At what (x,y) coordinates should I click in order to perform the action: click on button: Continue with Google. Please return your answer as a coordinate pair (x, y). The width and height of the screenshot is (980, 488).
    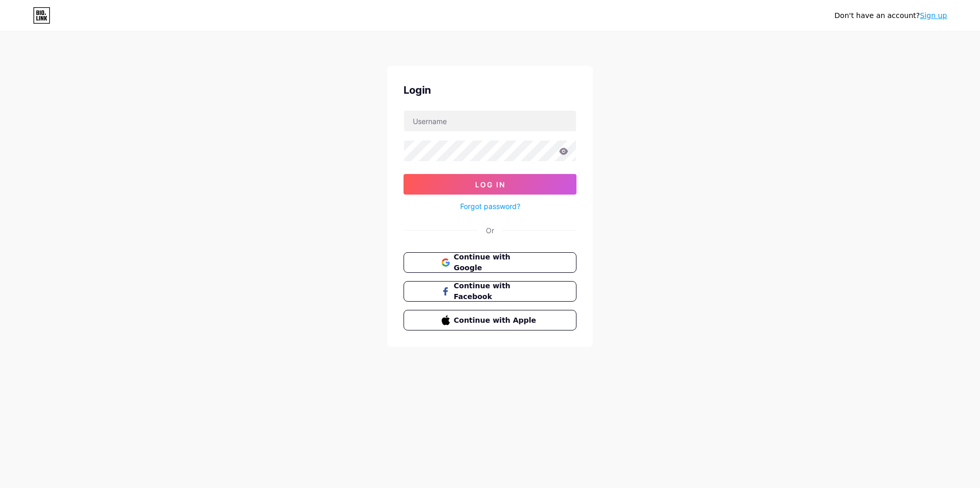
    Looking at the image, I should click on (490, 263).